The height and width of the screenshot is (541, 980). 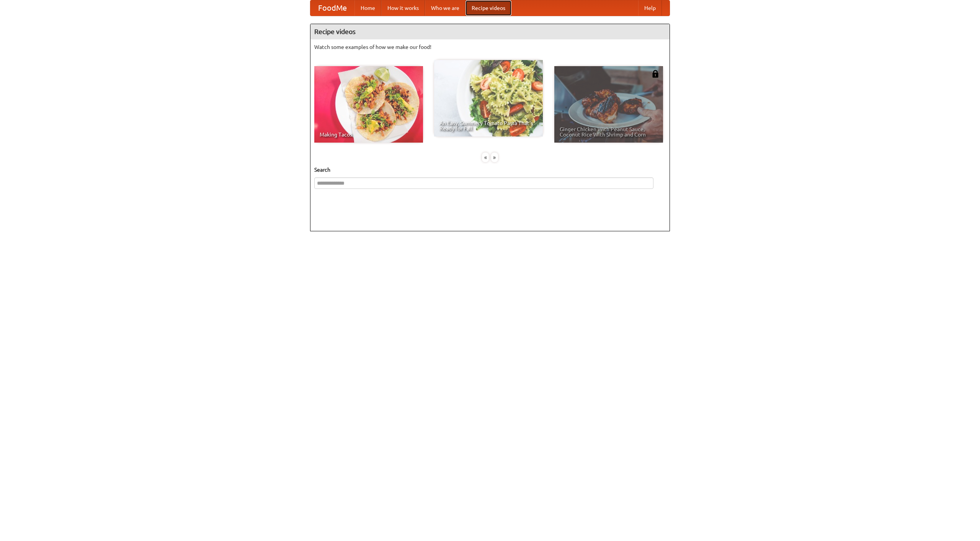 What do you see at coordinates (650, 8) in the screenshot?
I see `a: Help` at bounding box center [650, 8].